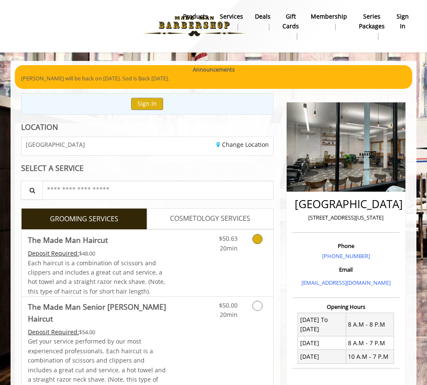 The image size is (427, 385). I want to click on a: Series packagesSeries packages, so click(372, 26).